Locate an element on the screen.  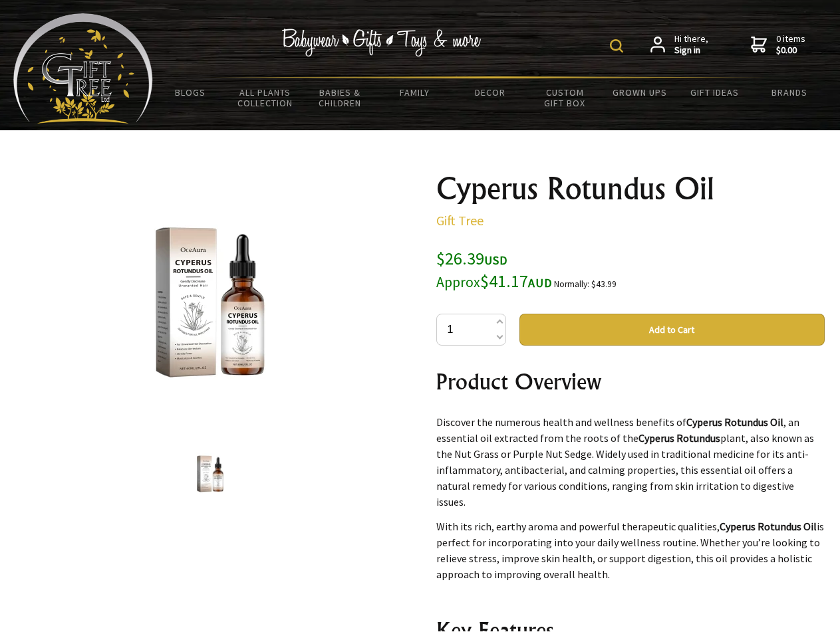
span: AUD is located at coordinates (540, 282).